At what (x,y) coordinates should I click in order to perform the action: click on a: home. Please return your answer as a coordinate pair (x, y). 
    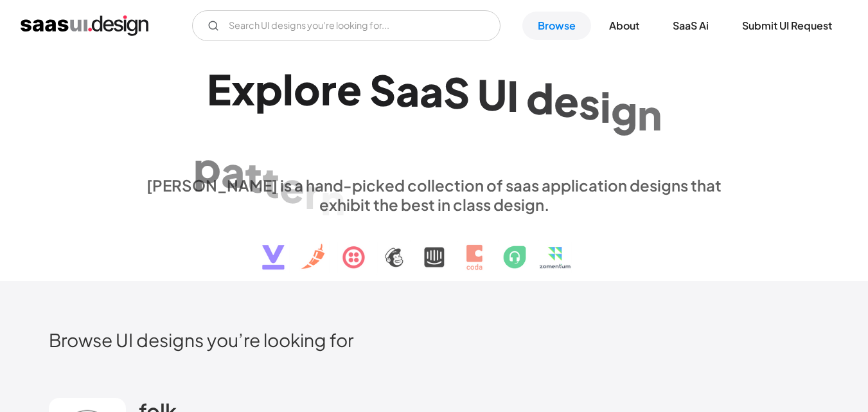
    Looking at the image, I should click on (84, 26).